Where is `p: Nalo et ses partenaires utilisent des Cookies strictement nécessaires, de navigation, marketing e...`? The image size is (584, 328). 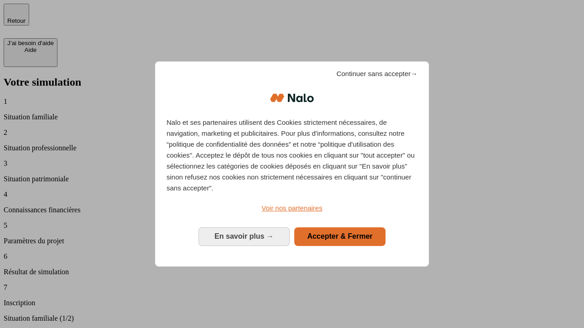
p: Nalo et ses partenaires utilisent des Cookies strictement nécessaires, de navigation, marketing e... is located at coordinates (292, 155).